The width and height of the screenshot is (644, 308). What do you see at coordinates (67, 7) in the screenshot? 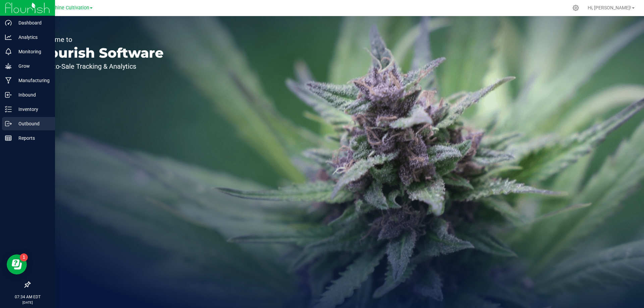
I see `span: Sunshine Cultivation` at bounding box center [67, 7].